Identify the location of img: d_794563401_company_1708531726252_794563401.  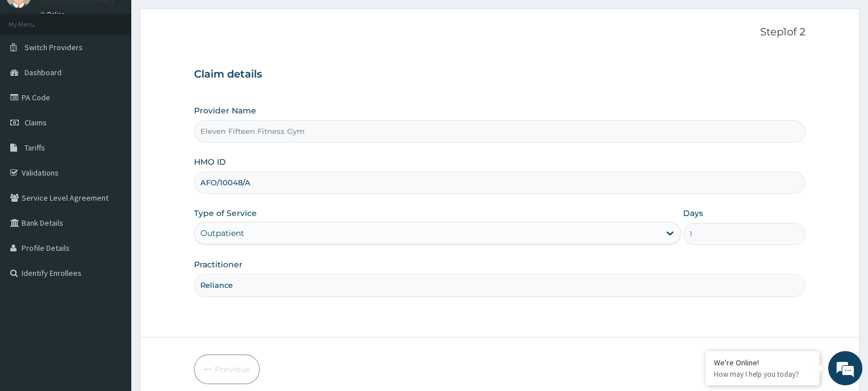
(34, 71).